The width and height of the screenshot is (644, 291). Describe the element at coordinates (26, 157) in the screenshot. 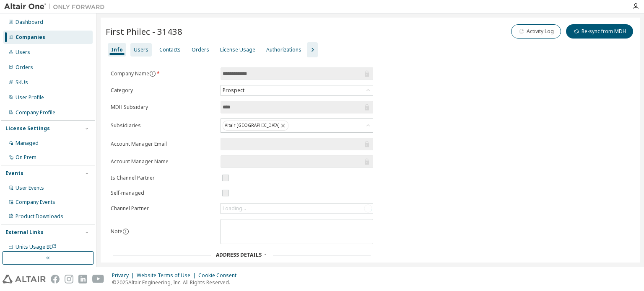

I see `div: On Prem` at that location.